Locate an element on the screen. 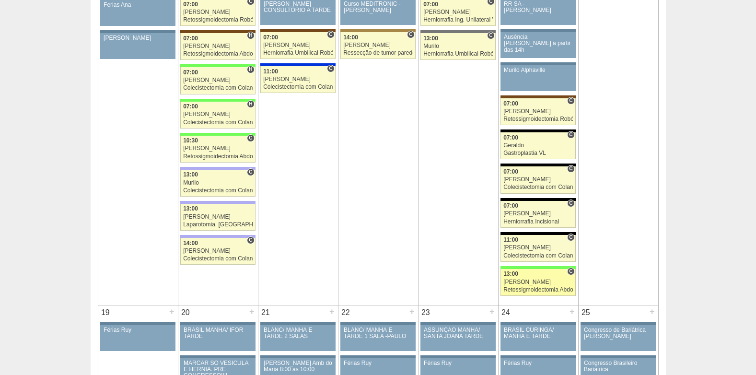 The height and width of the screenshot is (375, 756). div: 20 is located at coordinates (186, 313).